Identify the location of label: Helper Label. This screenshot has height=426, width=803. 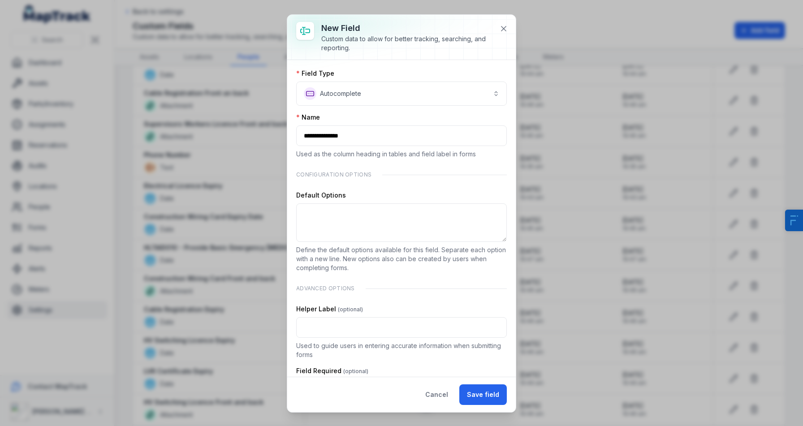
(330, 309).